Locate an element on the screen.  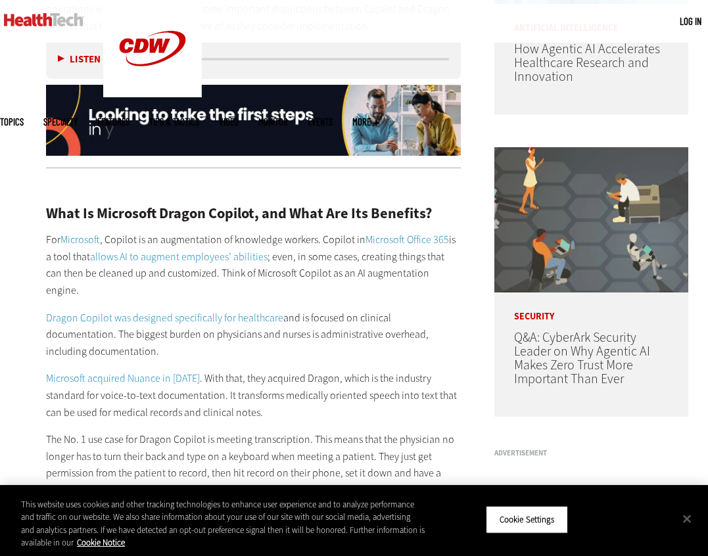
img: Group of humans and robots accessing a network is located at coordinates (591, 220).